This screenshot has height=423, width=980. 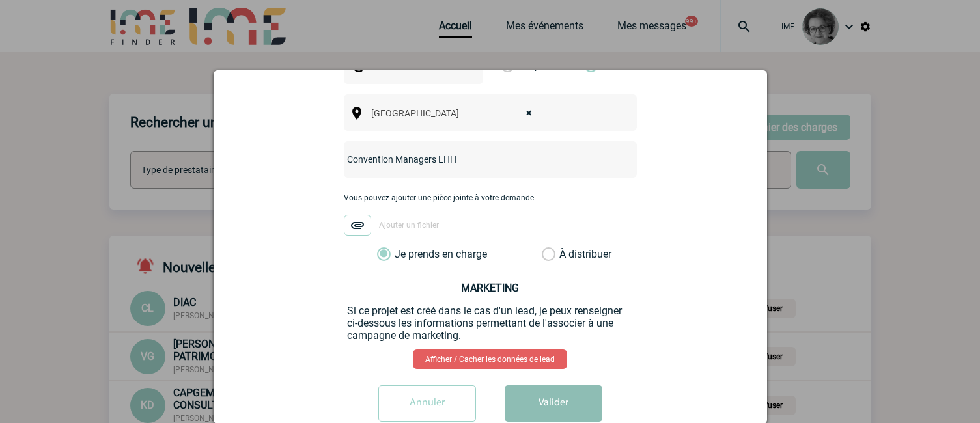 What do you see at coordinates (409, 225) in the screenshot?
I see `span: Ajouter un fichier` at bounding box center [409, 225].